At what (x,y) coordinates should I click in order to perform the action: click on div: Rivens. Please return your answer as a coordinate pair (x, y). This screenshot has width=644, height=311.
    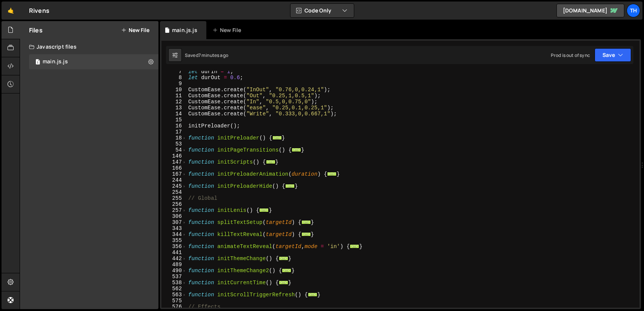
    Looking at the image, I should click on (39, 11).